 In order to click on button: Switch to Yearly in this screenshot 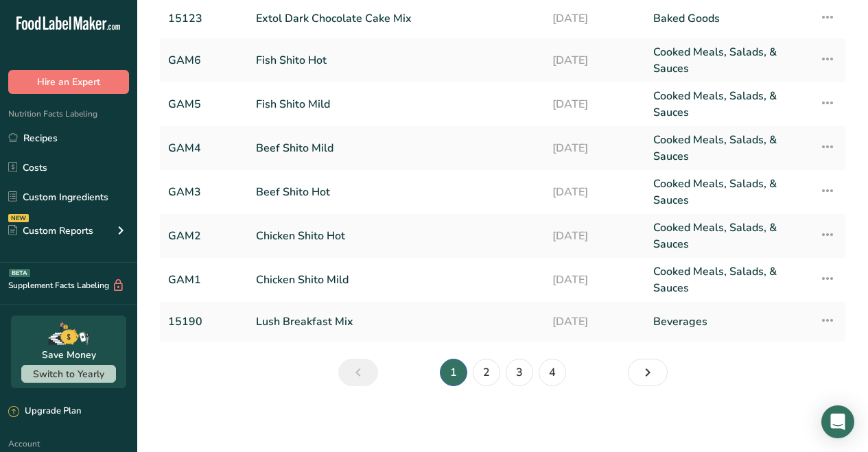, I will do `click(68, 374)`.